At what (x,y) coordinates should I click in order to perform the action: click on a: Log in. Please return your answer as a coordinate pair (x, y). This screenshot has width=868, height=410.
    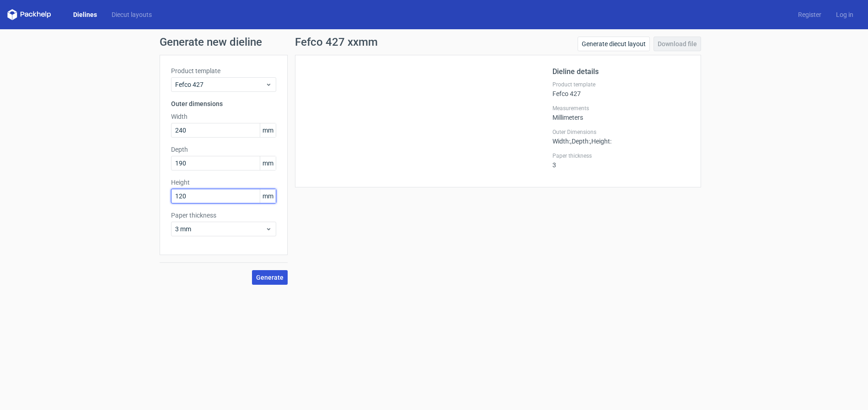
    Looking at the image, I should click on (845, 14).